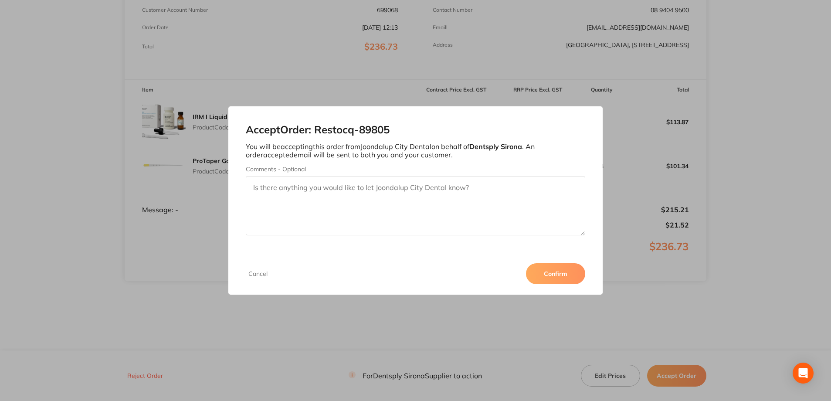  Describe the element at coordinates (415, 130) in the screenshot. I see `h2: Accept Order: Restocq- 89805` at that location.